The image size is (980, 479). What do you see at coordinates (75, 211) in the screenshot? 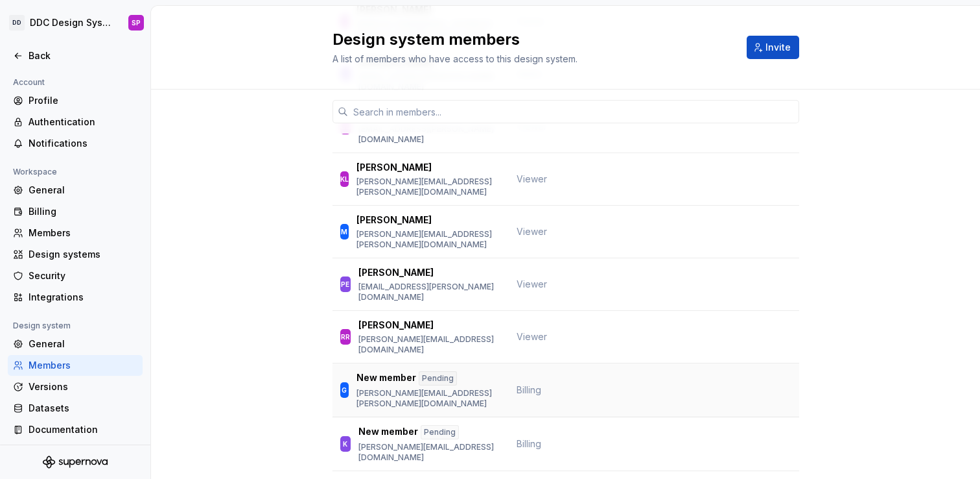
I see `a: Billing` at bounding box center [75, 211].